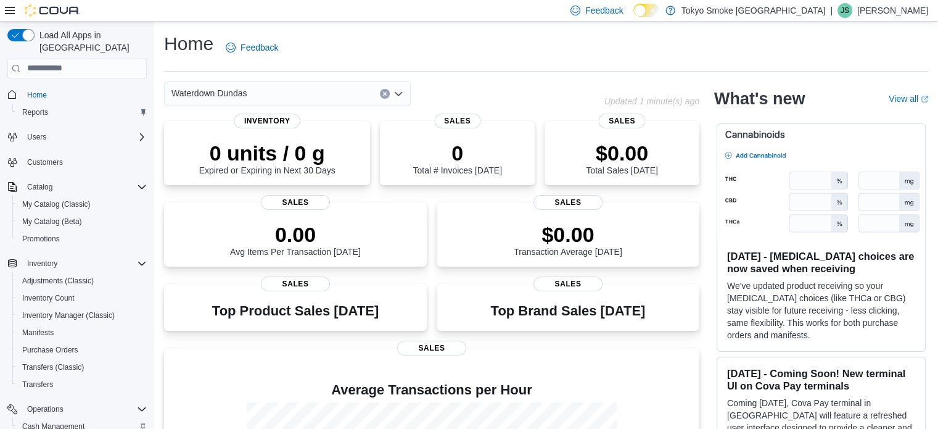 The height and width of the screenshot is (429, 938). What do you see at coordinates (385, 94) in the screenshot?
I see `button: Clear input` at bounding box center [385, 94].